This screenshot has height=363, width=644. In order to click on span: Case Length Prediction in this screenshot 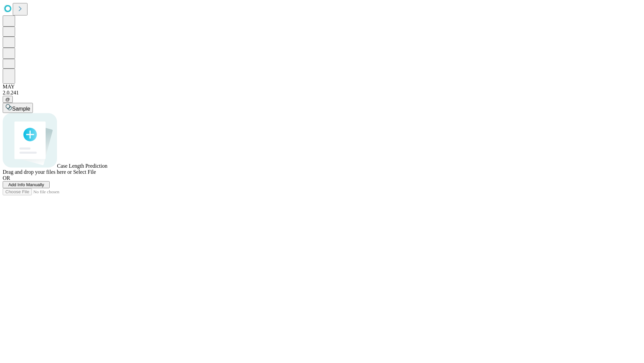, I will do `click(82, 165)`.